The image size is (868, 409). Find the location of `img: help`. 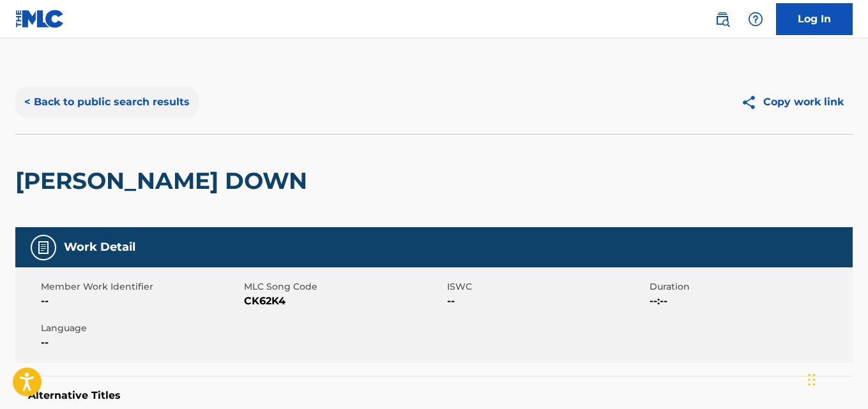

img: help is located at coordinates (755, 19).